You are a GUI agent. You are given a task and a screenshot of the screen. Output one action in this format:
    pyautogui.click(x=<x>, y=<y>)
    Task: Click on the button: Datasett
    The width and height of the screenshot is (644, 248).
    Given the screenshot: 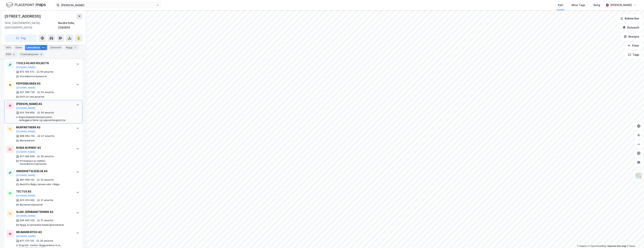 What is the action you would take?
    pyautogui.click(x=631, y=28)
    